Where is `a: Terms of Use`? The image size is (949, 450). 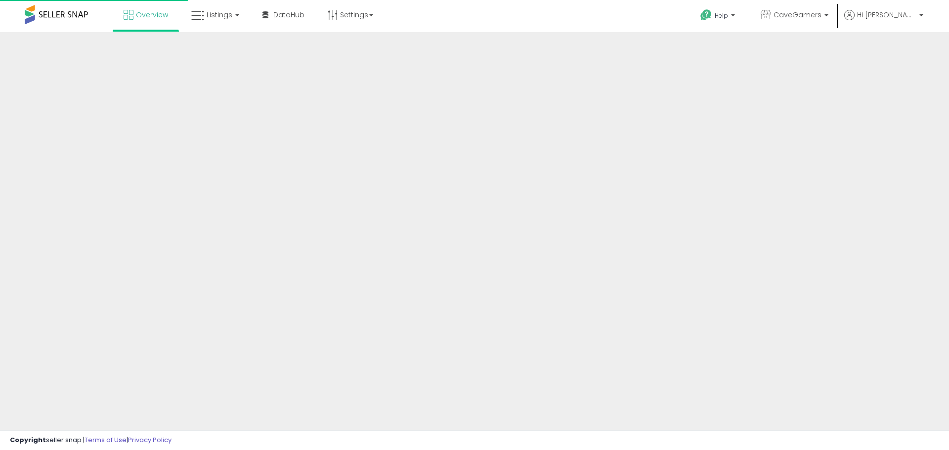 a: Terms of Use is located at coordinates (105, 440).